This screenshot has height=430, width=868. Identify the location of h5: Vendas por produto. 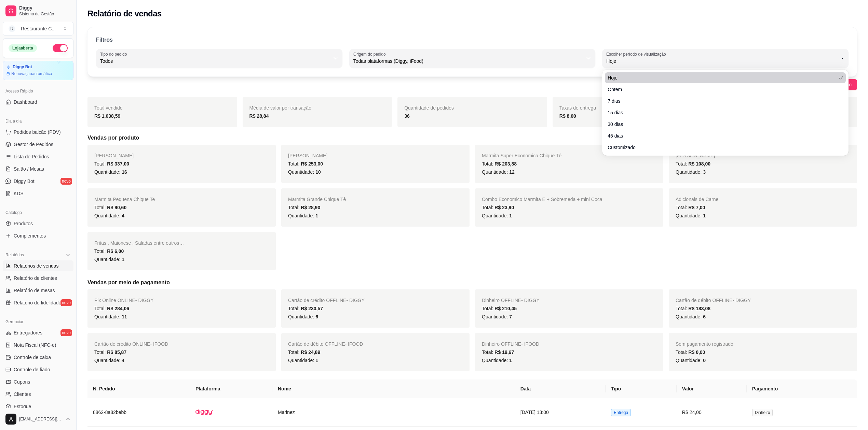
(472, 138).